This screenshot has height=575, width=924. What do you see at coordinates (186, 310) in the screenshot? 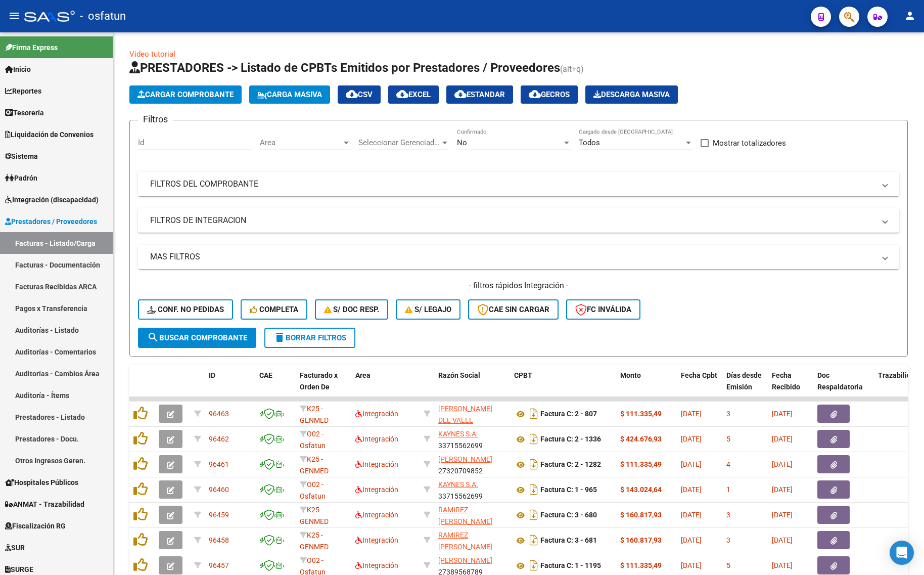
I see `span: Conf. no pedidas` at bounding box center [186, 310].